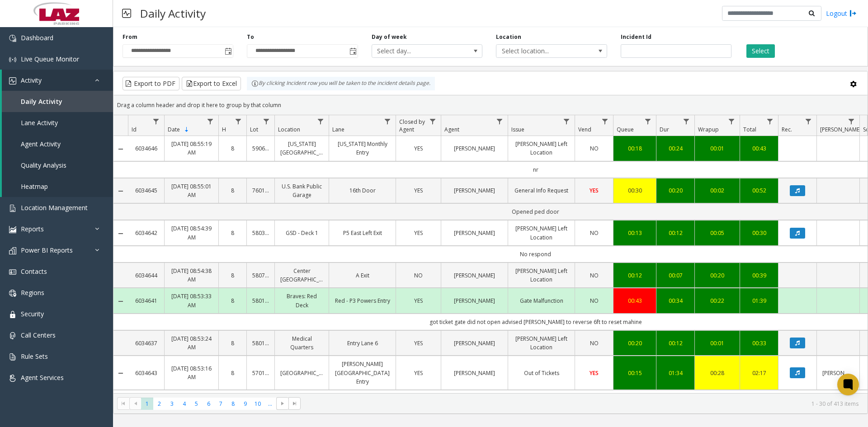 This screenshot has height=427, width=868. What do you see at coordinates (387, 121) in the screenshot?
I see `a: Lane Filter Menu` at bounding box center [387, 121].